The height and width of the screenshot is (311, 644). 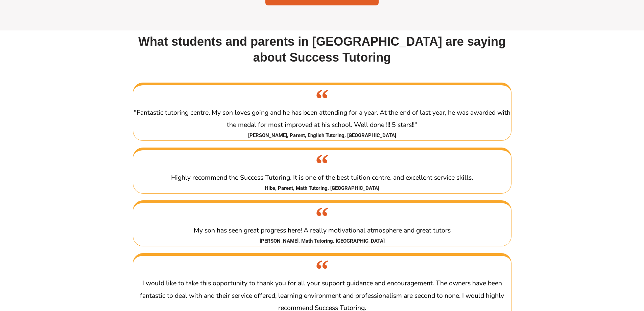 I want to click on span: "Fantastic tutoring centre. My son loves going and he has been attending for a year. At the end o..., so click(x=322, y=118).